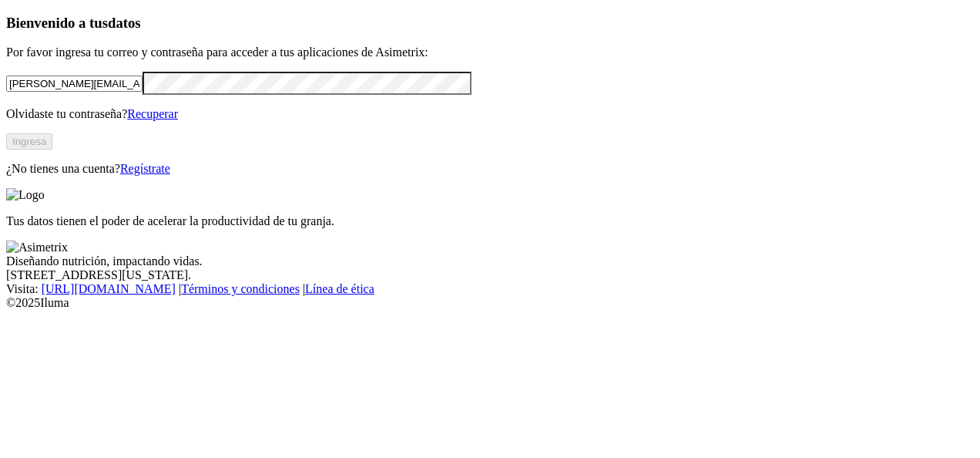  I want to click on input: Tu correo, so click(74, 83).